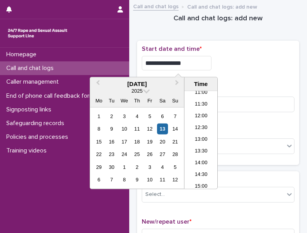 The height and width of the screenshot is (233, 307). What do you see at coordinates (124, 142) in the screenshot?
I see `div: Choose Wednesday, 17 September 2025` at bounding box center [124, 142].